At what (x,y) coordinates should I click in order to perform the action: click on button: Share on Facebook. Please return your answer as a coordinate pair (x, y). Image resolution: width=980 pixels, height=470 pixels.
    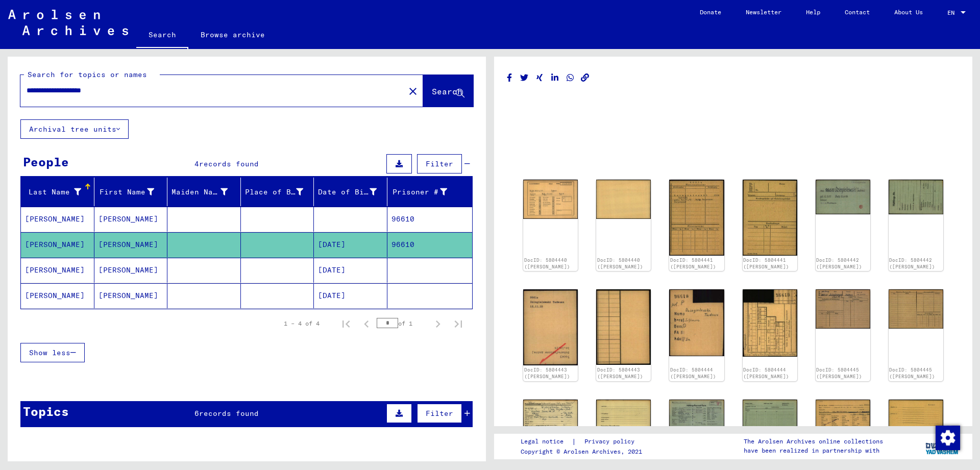
    Looking at the image, I should click on (510, 78).